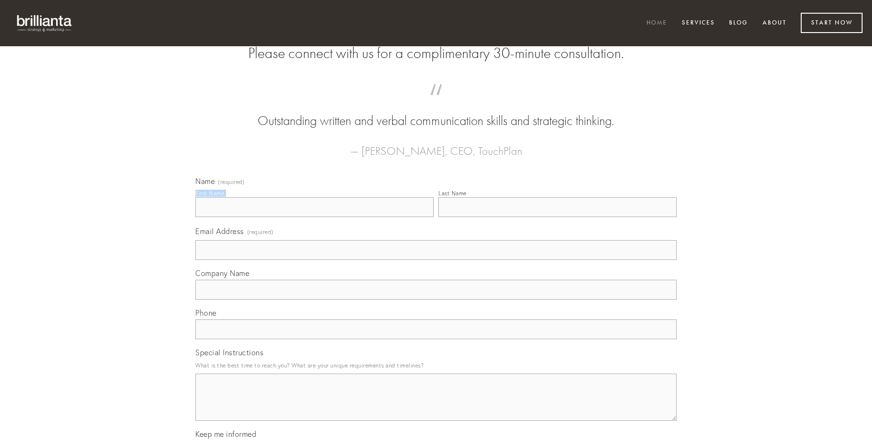  I want to click on span: Keep me informed, so click(226, 434).